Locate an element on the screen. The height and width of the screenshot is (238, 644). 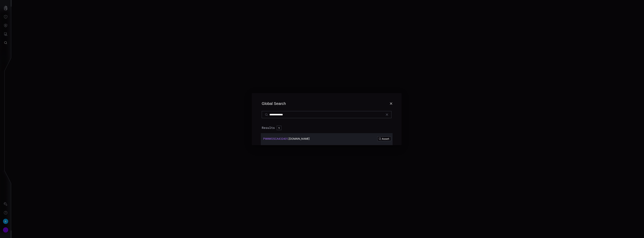
span: Asset is located at coordinates (386, 139).